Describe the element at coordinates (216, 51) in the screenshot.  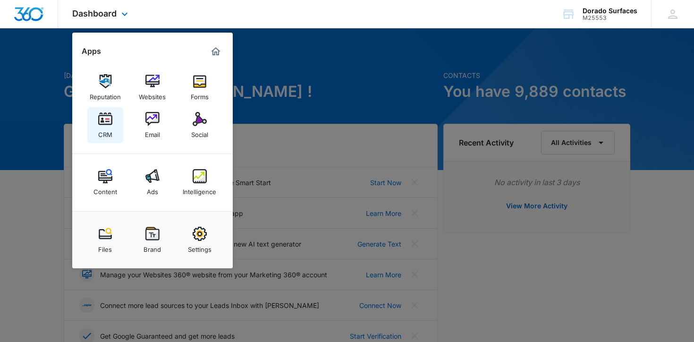
I see `a: Marketing 360® Dashboard` at that location.